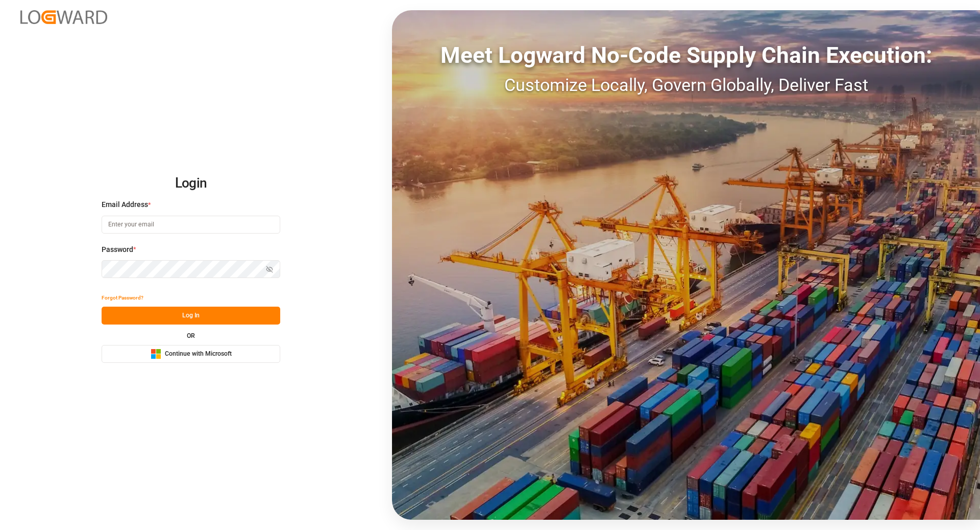 Image resolution: width=980 pixels, height=530 pixels. I want to click on input: Enter your email, so click(191, 224).